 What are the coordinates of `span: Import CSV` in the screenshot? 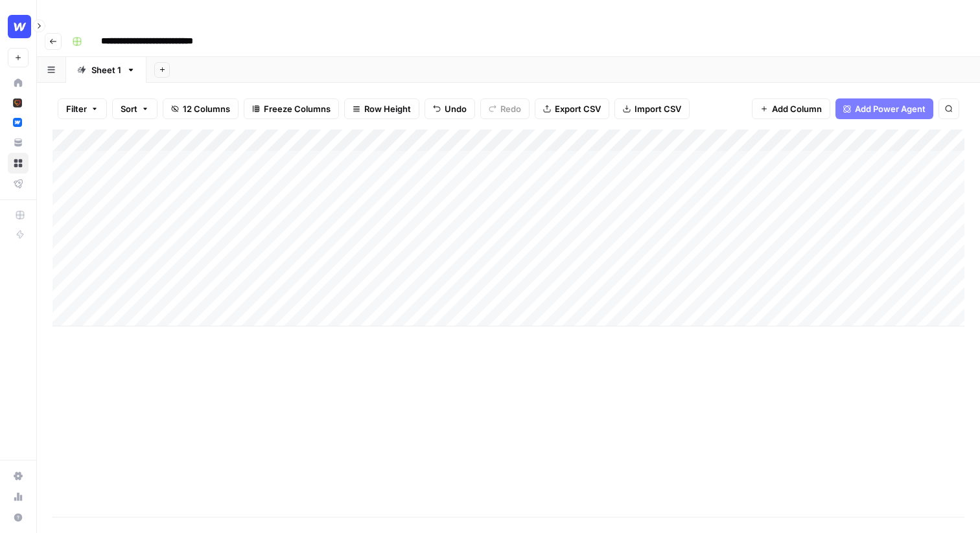 It's located at (658, 109).